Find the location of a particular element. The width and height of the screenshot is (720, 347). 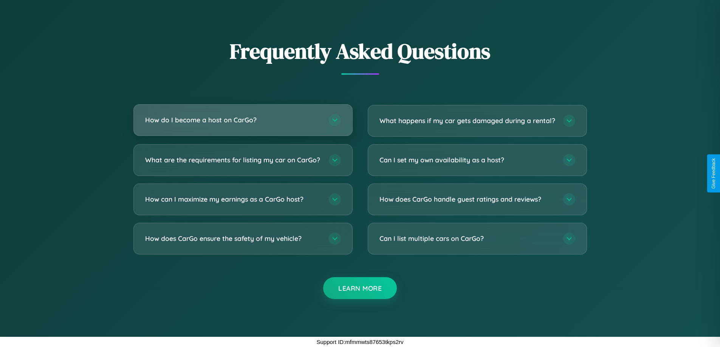

h3: How can I maximize my earnings as a CarGo host? is located at coordinates (233, 199).